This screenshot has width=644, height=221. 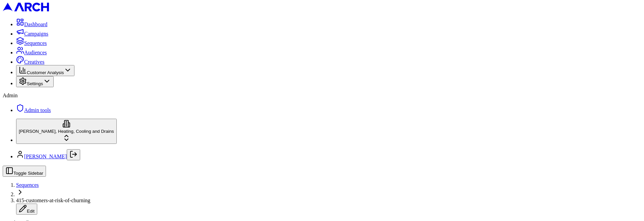 What do you see at coordinates (34, 62) in the screenshot?
I see `span: Creatives` at bounding box center [34, 62].